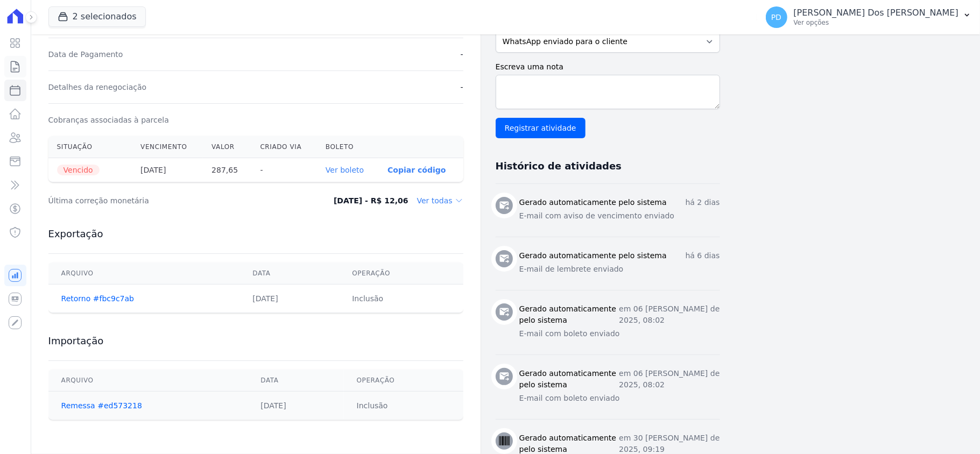 The image size is (980, 454). What do you see at coordinates (703, 255) in the screenshot?
I see `p: há 6 dias` at bounding box center [703, 255].